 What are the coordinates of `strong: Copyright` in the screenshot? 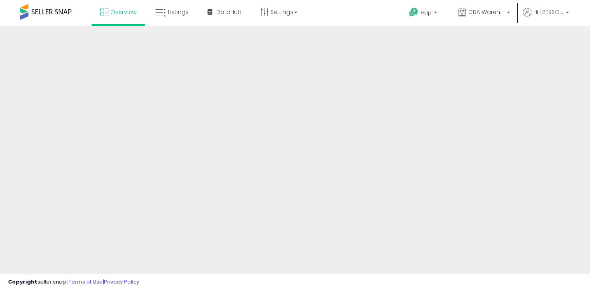 It's located at (22, 281).